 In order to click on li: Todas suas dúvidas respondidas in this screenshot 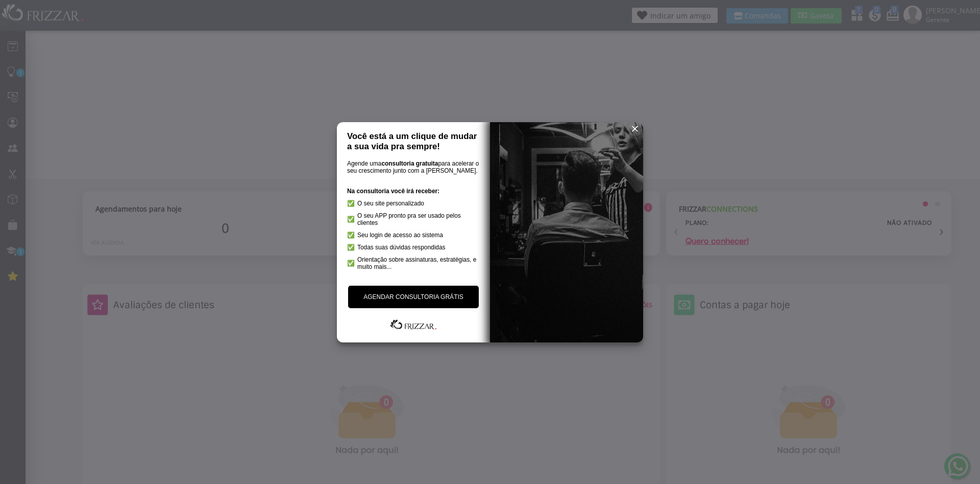, I will do `click(414, 247)`.